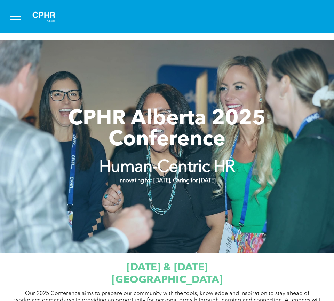  I want to click on button: menu, so click(15, 17).